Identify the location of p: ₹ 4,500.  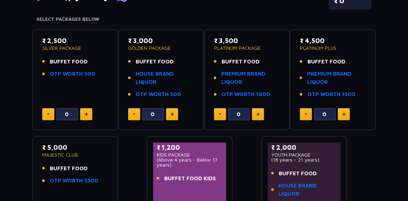
(333, 40).